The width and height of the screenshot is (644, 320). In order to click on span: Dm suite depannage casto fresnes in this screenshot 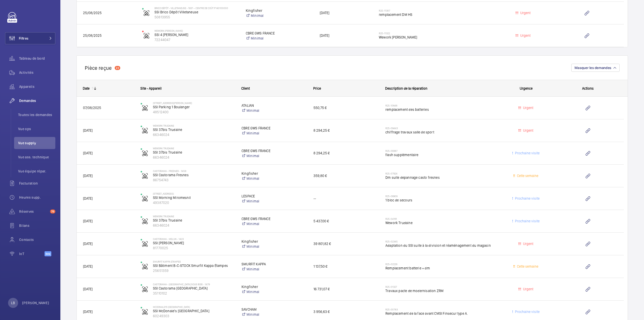, I will do `click(440, 177)`.